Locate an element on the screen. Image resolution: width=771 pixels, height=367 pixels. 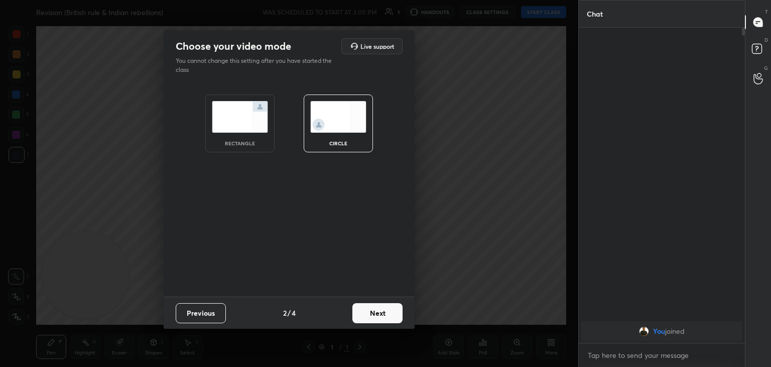
span: joined is located at coordinates (675, 331).